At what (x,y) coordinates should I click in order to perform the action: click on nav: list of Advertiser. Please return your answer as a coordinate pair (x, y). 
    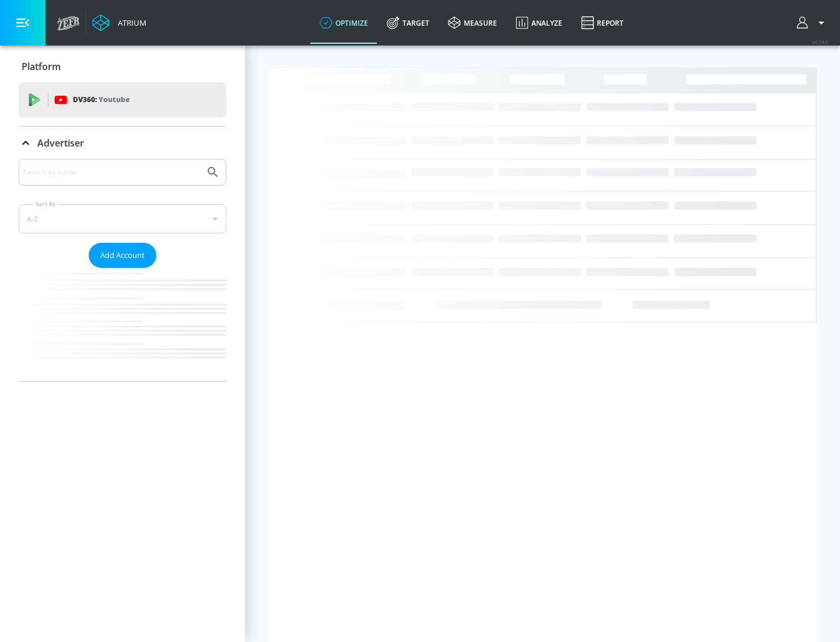
    Looking at the image, I should click on (123, 325).